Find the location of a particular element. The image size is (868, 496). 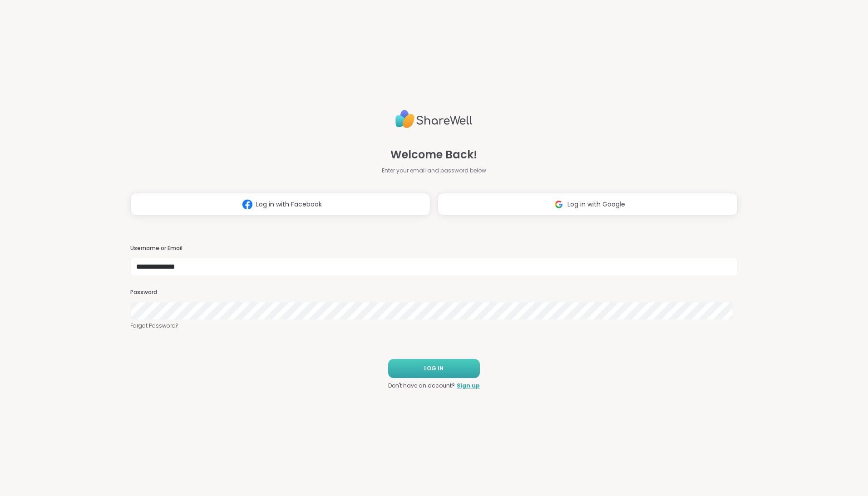

span: LOG IN is located at coordinates (433, 369).